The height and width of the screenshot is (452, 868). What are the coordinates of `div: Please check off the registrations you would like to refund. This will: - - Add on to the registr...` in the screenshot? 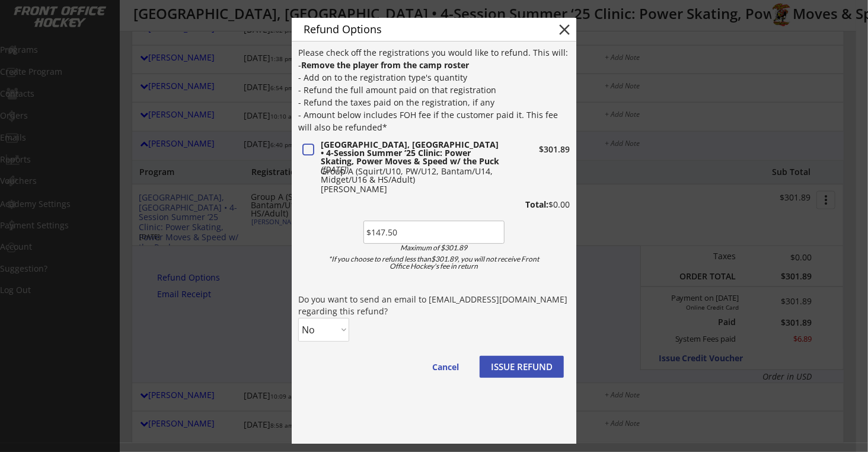 It's located at (434, 90).